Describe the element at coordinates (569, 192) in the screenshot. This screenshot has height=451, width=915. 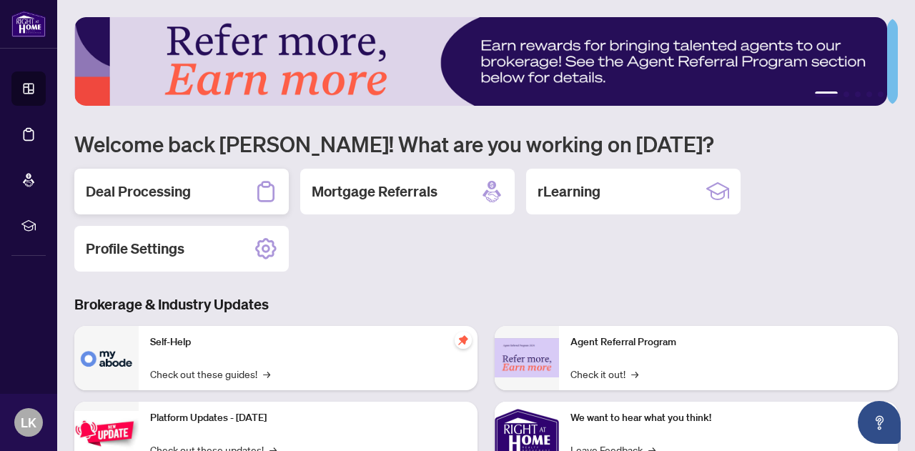
I see `h2: rLearning` at that location.